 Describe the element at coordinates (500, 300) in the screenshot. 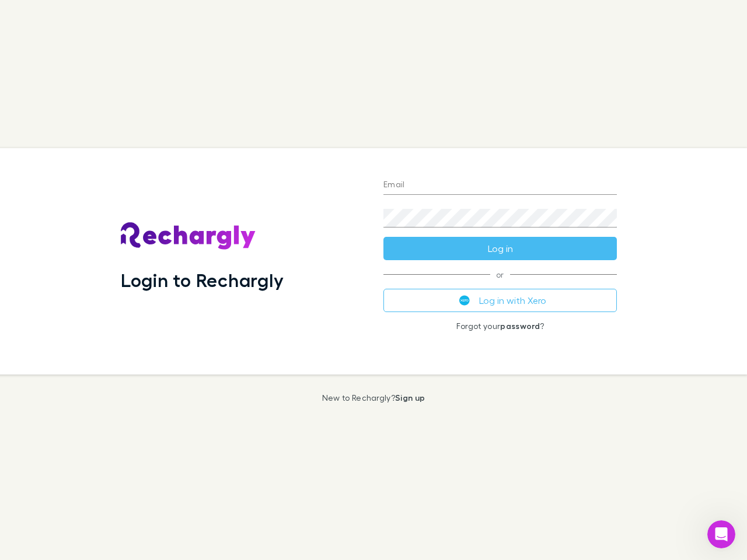

I see `button: Log in with Xero` at that location.